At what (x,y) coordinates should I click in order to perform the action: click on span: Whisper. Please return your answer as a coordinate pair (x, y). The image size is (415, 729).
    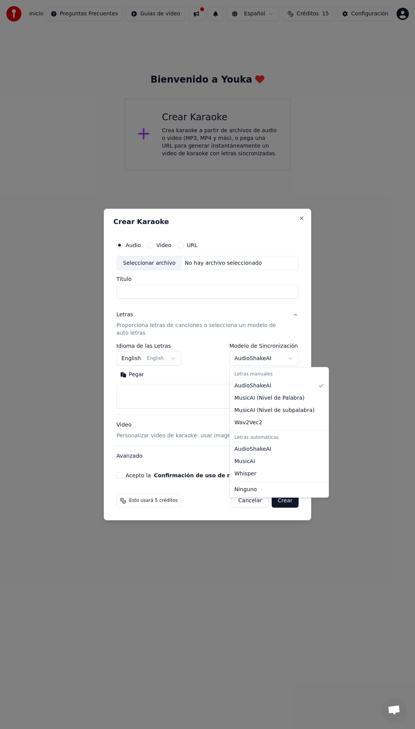
    Looking at the image, I should click on (245, 474).